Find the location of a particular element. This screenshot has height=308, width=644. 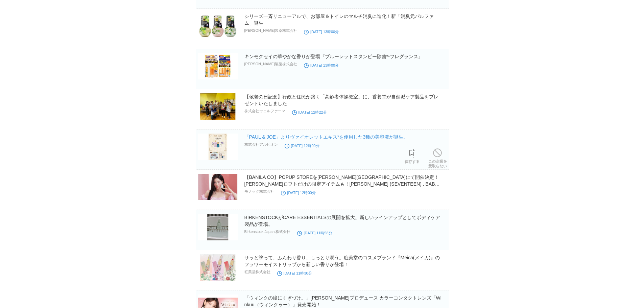

img: 86052-303-7280affeca8406f029b6348be863aaee-1433x845.png is located at coordinates (218, 26).